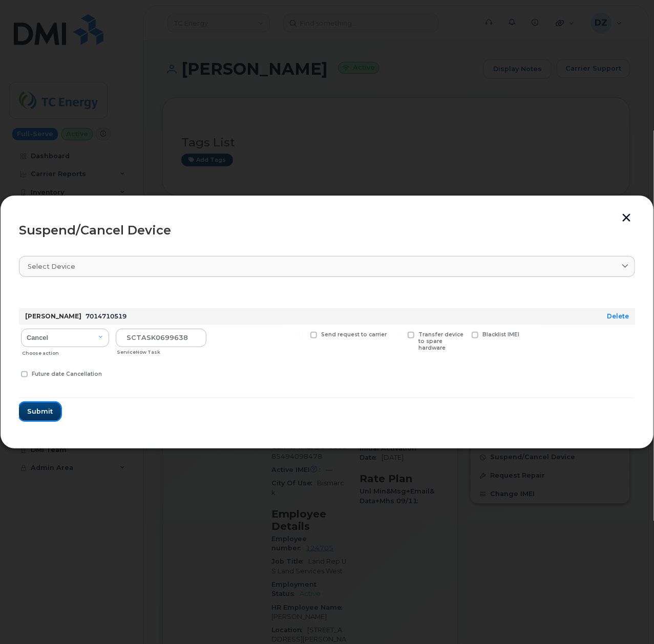  What do you see at coordinates (327, 230) in the screenshot?
I see `div: Suspend/Cancel Device` at bounding box center [327, 230].